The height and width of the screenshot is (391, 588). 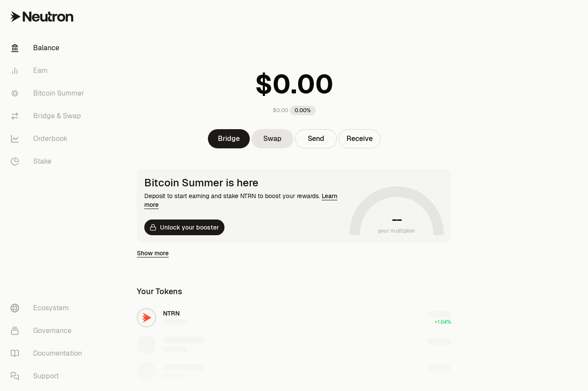 What do you see at coordinates (49, 71) in the screenshot?
I see `a: Earn` at bounding box center [49, 71].